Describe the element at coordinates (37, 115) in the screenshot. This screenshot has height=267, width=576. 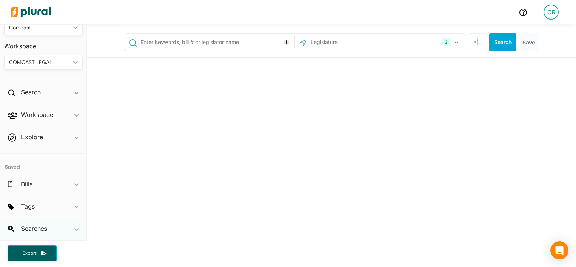
I see `h2: Workspace` at that location.